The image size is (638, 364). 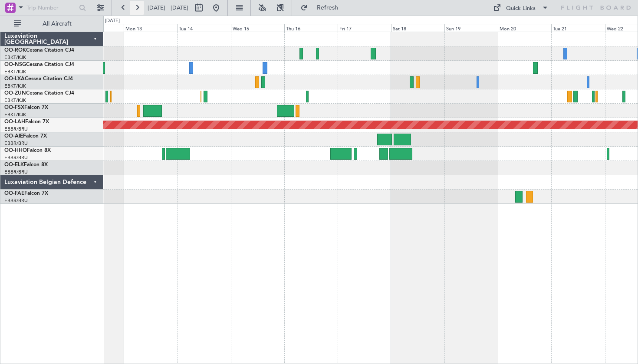 I want to click on span: OO-HHO, so click(x=16, y=150).